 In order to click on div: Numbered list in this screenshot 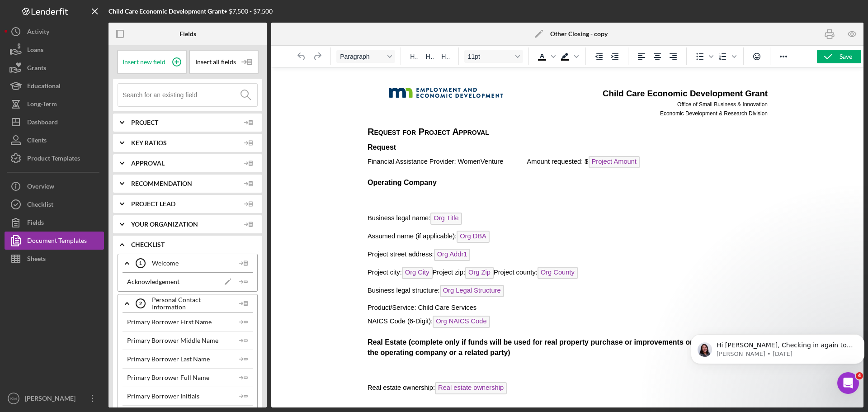, I will do `click(727, 56)`.